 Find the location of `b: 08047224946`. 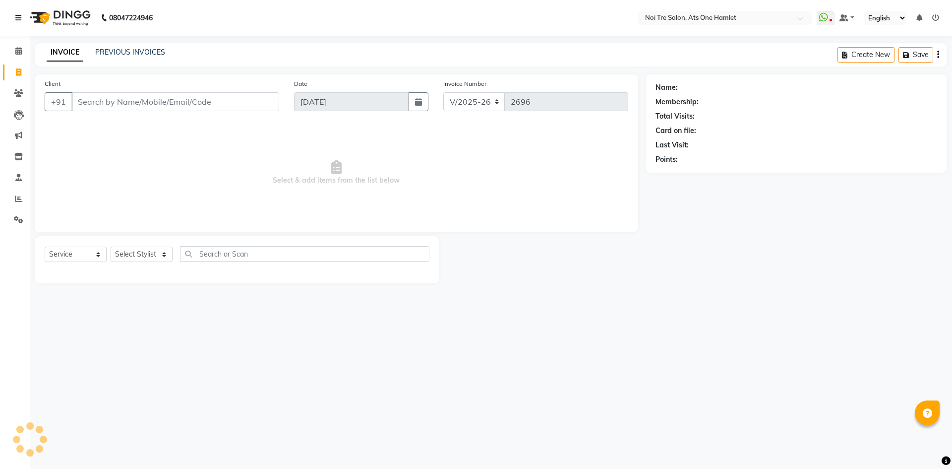

b: 08047224946 is located at coordinates (131, 18).